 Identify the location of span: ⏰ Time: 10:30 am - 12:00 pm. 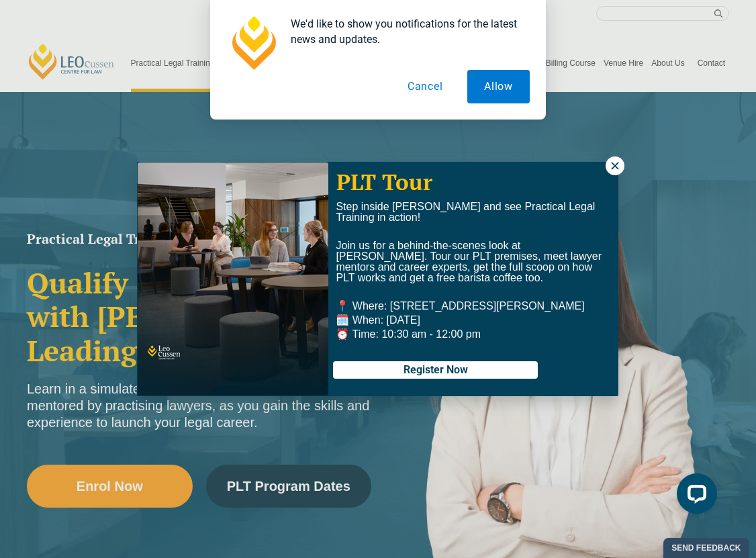
(408, 334).